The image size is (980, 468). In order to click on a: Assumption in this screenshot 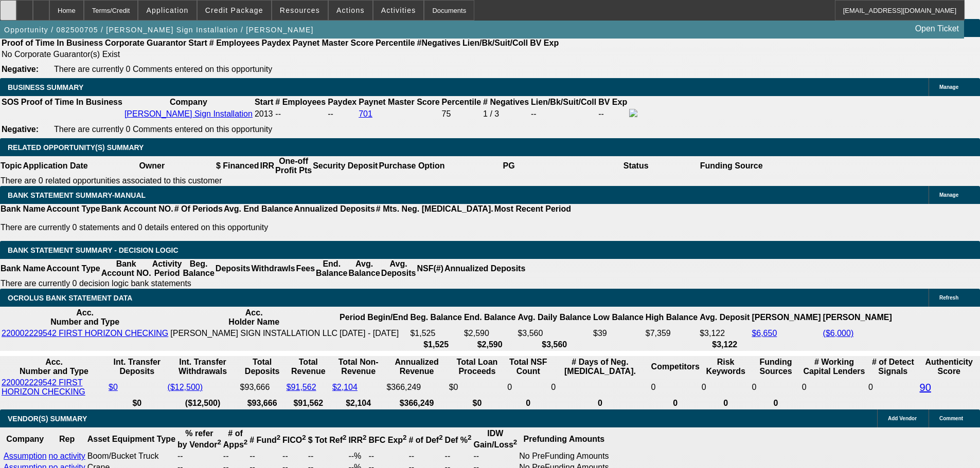, I will do `click(25, 456)`.